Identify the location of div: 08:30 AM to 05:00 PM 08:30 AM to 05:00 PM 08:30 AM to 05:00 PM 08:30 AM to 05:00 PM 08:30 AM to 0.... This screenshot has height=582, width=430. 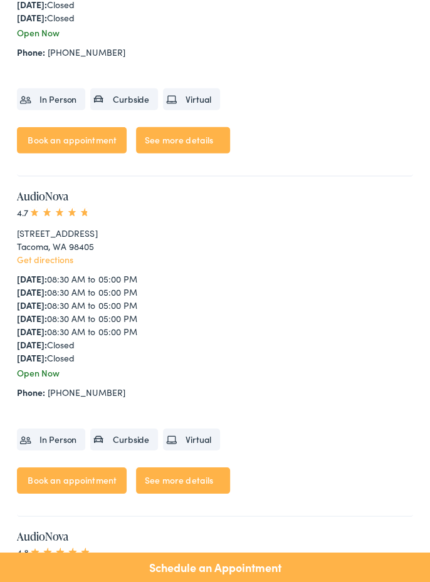
(214, 318).